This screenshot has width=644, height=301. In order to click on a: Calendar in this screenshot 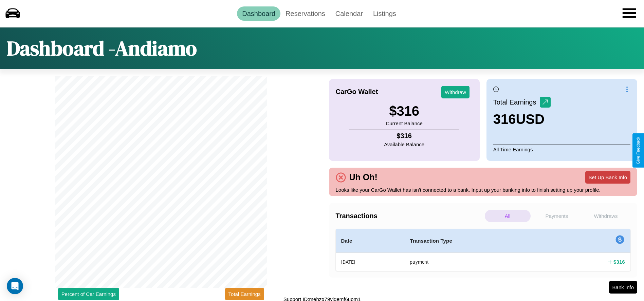, I will do `click(349, 13)`.